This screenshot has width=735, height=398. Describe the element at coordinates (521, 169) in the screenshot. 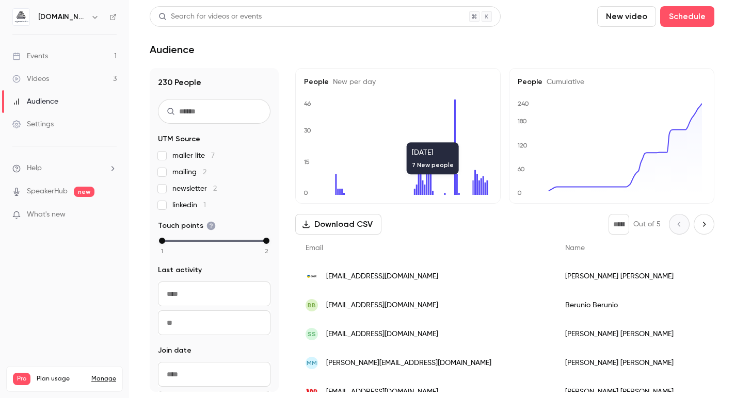

I see `text: 60` at that location.